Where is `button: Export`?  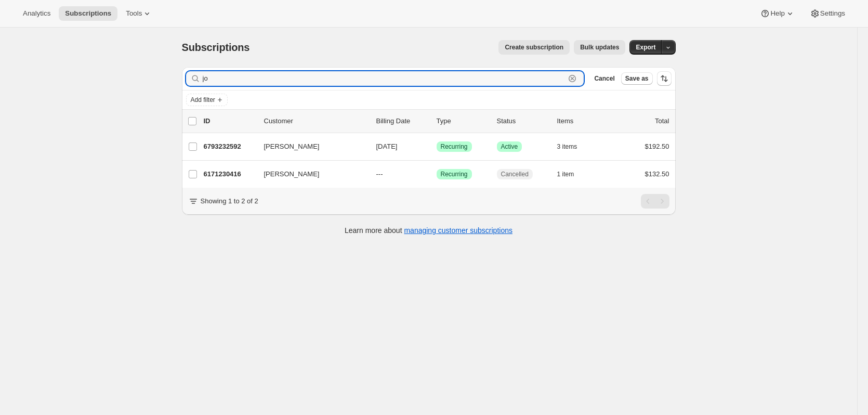 button: Export is located at coordinates (646, 47).